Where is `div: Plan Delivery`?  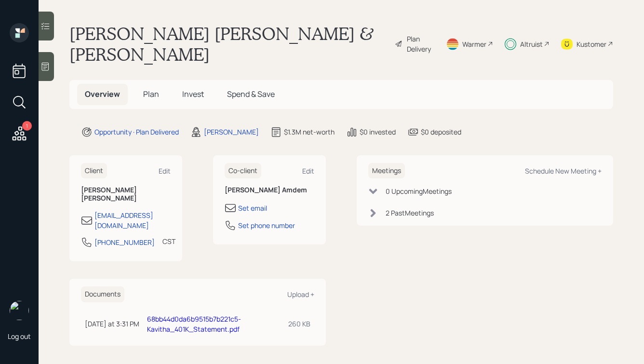 div: Plan Delivery is located at coordinates (421, 44).